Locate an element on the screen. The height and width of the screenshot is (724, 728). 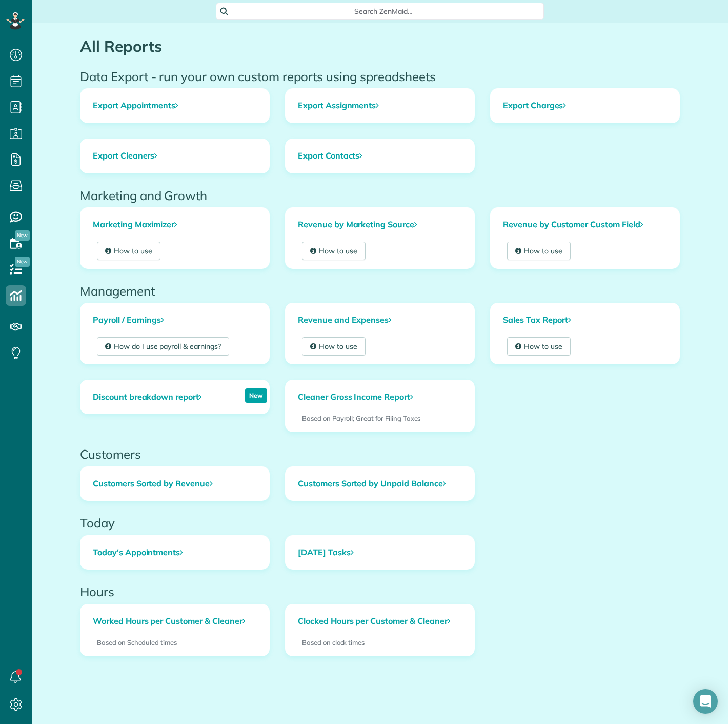
a: How do I use payroll & earnings? is located at coordinates (163, 346).